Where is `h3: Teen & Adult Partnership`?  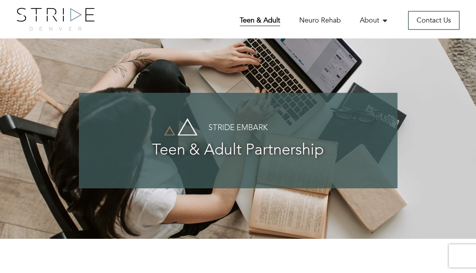 h3: Teen & Adult Partnership is located at coordinates (238, 151).